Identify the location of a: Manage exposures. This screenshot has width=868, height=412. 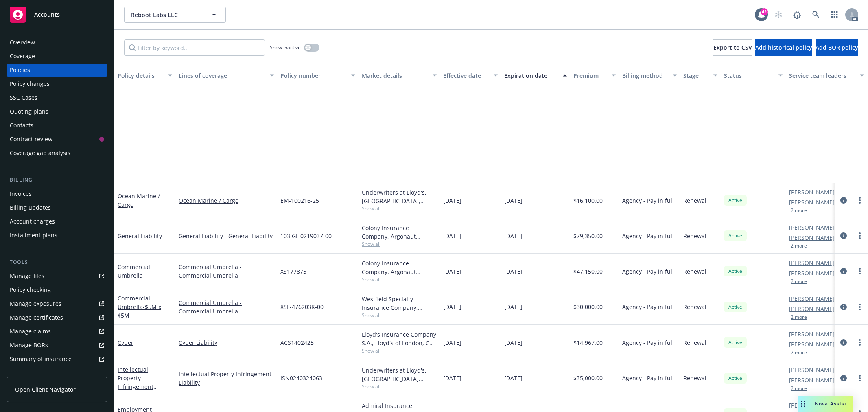
(57, 303).